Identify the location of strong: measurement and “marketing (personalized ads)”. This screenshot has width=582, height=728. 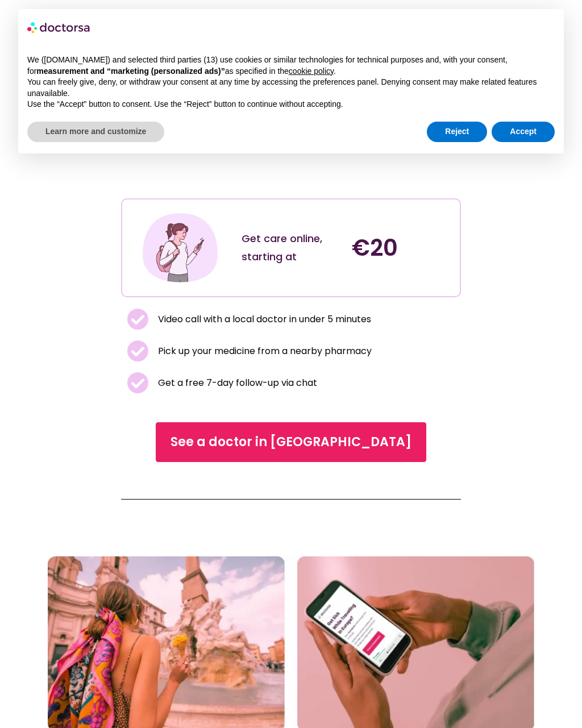
(130, 71).